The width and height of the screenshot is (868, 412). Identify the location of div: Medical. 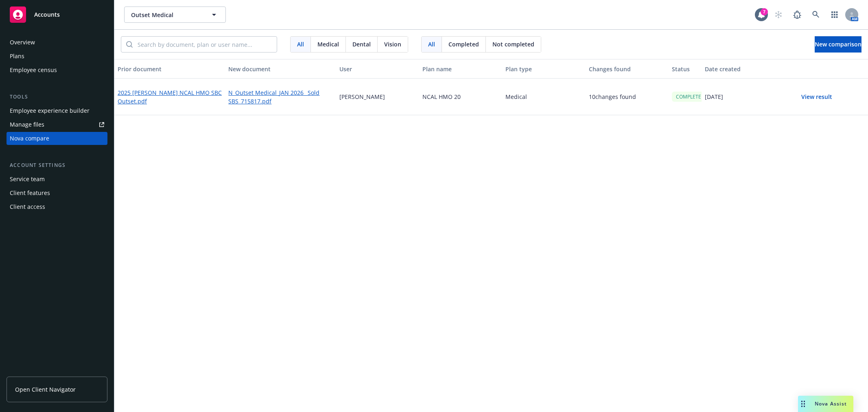
(544, 97).